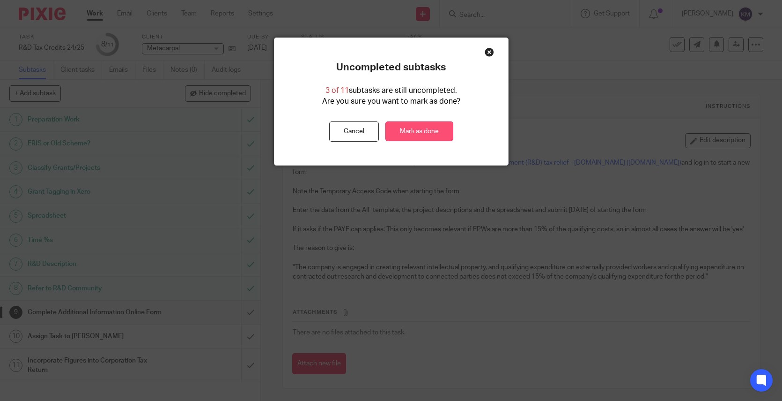 The image size is (782, 401). I want to click on button: Cancel, so click(354, 131).